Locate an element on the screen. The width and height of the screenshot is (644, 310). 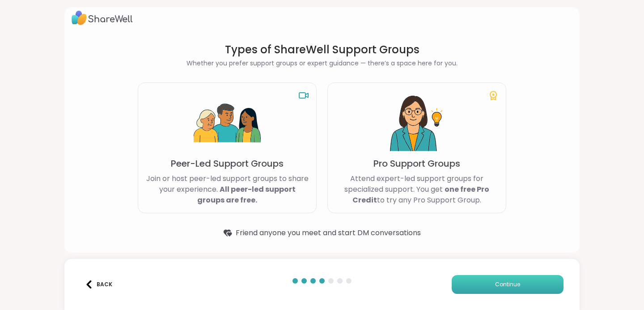
p: Join or host peer-led support groups to share your experience. is located at coordinates (227, 189).